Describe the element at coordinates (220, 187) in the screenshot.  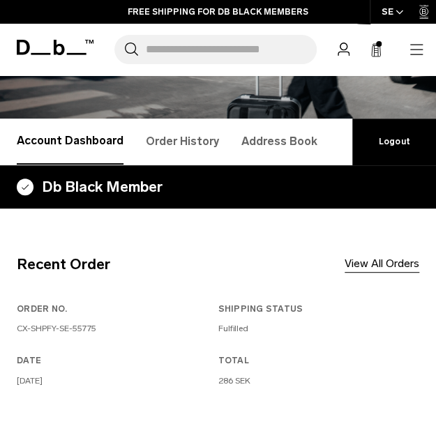
I see `h4: Db Black Member` at that location.